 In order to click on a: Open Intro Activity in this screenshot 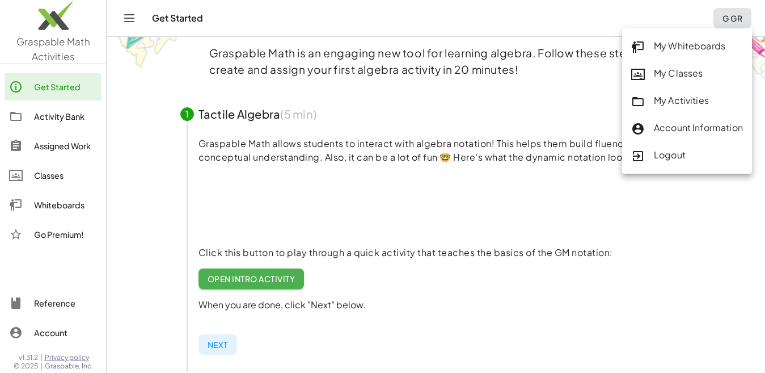, I will do `click(251, 278)`.